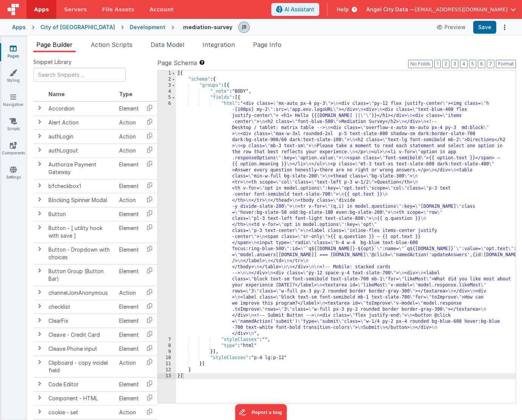 This screenshot has width=522, height=420. I want to click on div: 6, so click(167, 218).